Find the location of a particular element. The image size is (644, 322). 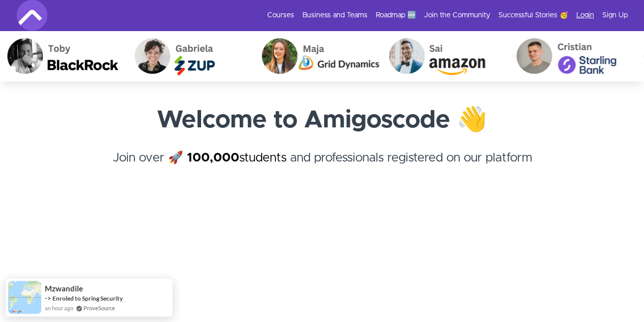

a: ProveSource is located at coordinates (100, 307).